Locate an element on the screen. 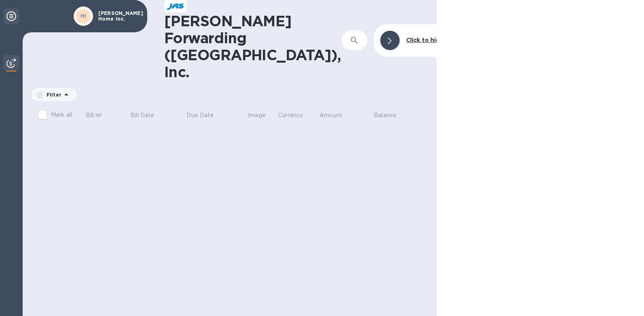 The width and height of the screenshot is (644, 316). span: Currency is located at coordinates (290, 115).